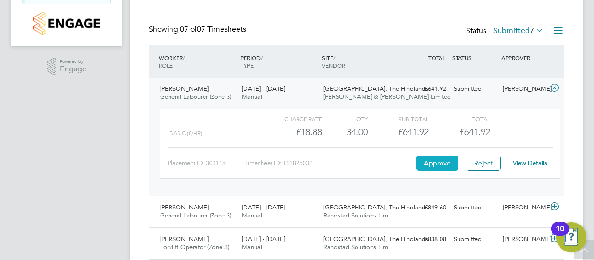  What do you see at coordinates (198, 29) in the screenshot?
I see `div: Showing` at bounding box center [198, 29].